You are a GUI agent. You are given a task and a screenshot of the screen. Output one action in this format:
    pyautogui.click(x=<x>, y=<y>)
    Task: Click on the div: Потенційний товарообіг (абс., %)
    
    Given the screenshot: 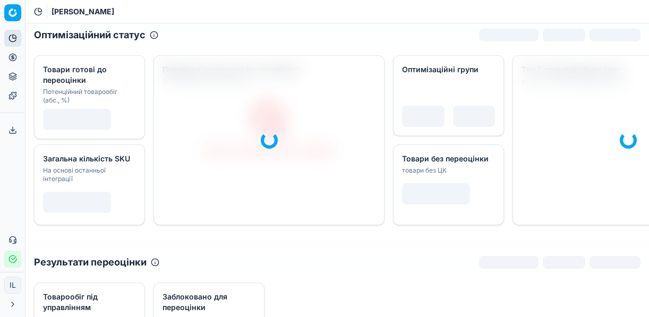 What is the action you would take?
    pyautogui.click(x=88, y=96)
    